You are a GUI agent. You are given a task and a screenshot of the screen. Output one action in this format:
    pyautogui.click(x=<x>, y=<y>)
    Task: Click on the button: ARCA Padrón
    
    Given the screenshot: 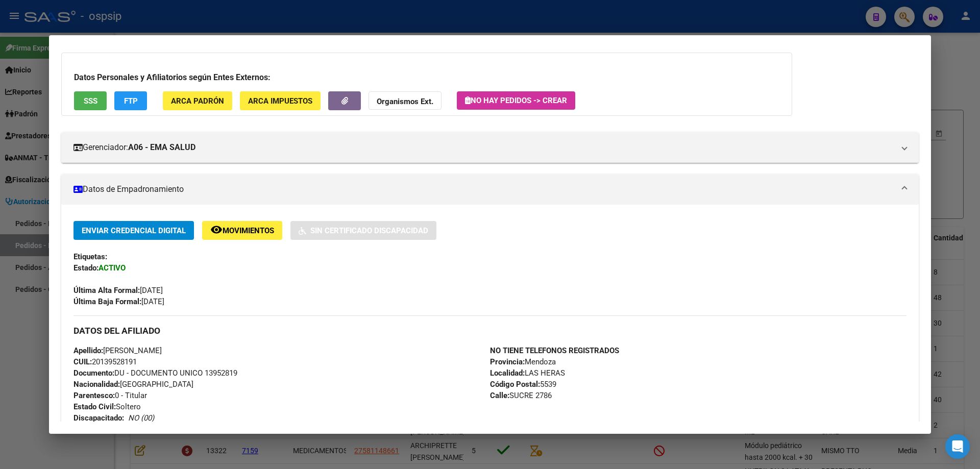 What is the action you would take?
    pyautogui.click(x=198, y=100)
    